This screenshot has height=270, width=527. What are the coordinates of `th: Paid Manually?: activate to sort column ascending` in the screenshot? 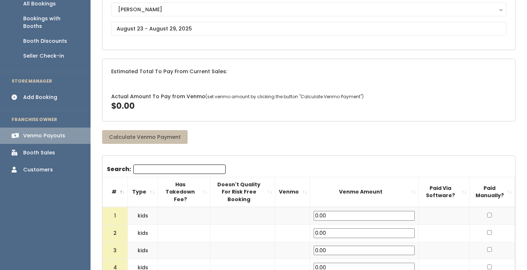 It's located at (492, 192).